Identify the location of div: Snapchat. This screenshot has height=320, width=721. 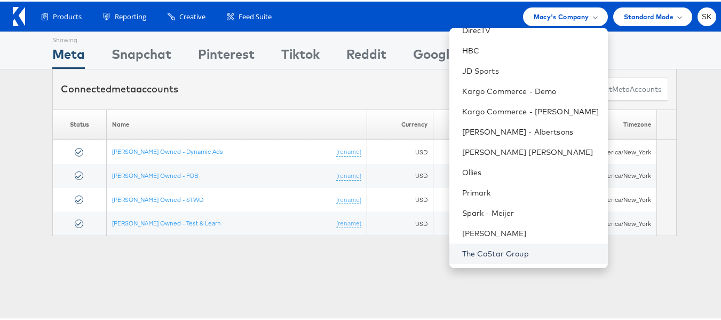
(141, 55).